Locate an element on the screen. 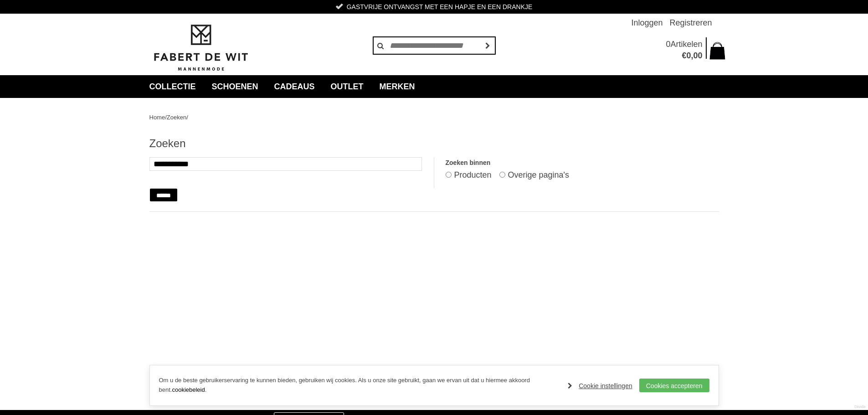 The image size is (868, 415). label: Producten is located at coordinates (473, 175).